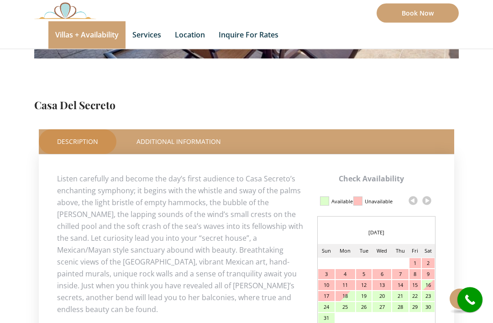  What do you see at coordinates (415, 263) in the screenshot?
I see `div: 1` at bounding box center [415, 263].